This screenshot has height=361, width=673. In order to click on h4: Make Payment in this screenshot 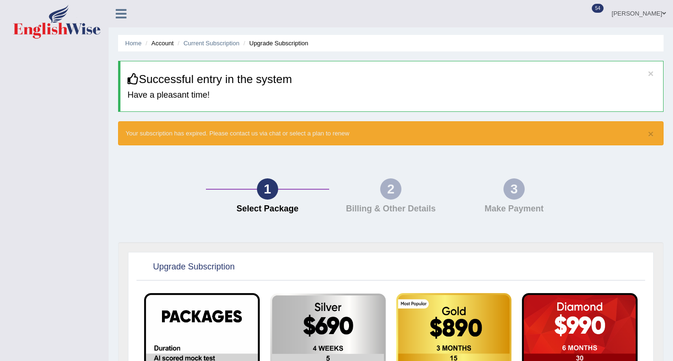, I will do `click(514, 209)`.